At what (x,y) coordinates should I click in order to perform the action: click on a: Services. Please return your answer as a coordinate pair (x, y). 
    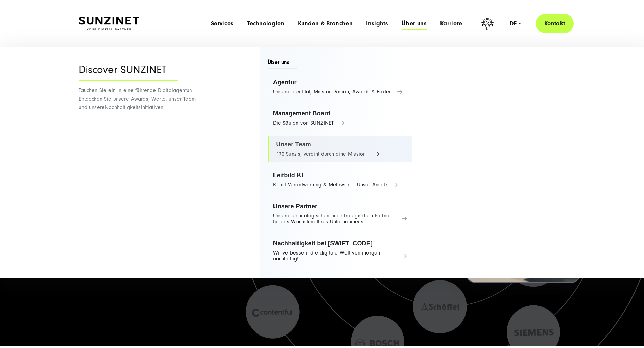
    Looking at the image, I should click on (222, 23).